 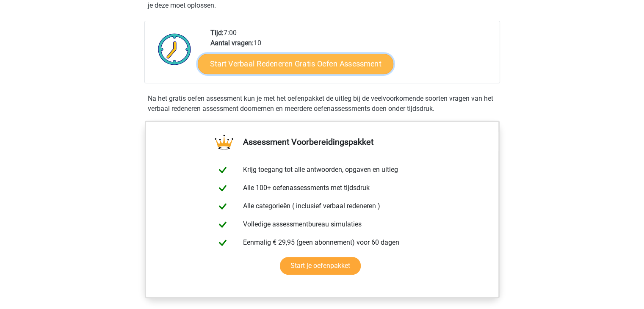 What do you see at coordinates (352, 55) in the screenshot?
I see `div: 7:00 10` at bounding box center [352, 55].